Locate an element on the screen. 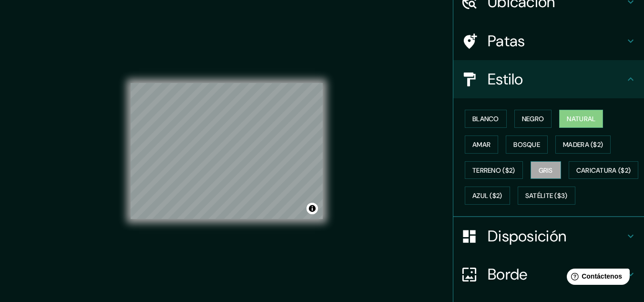 Image resolution: width=644 pixels, height=302 pixels. button: Natural is located at coordinates (581, 119).